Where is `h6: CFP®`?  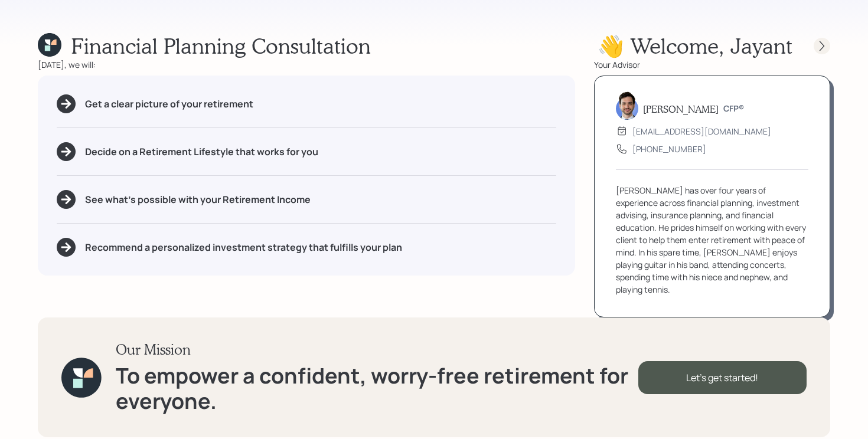 h6: CFP® is located at coordinates (734, 108).